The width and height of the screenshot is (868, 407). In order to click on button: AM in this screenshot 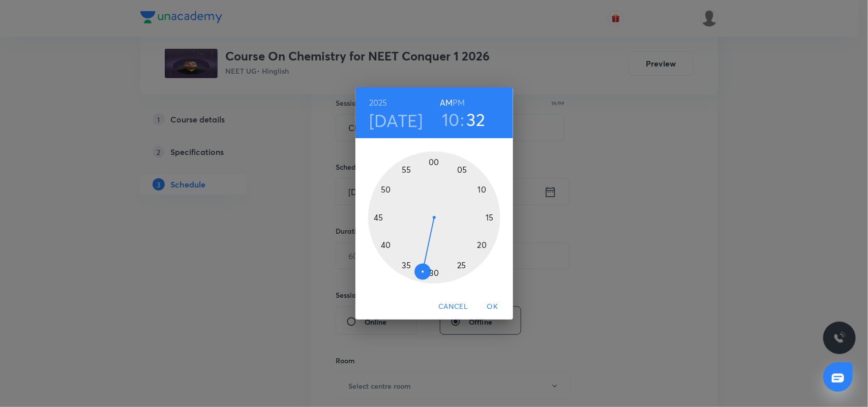, I will do `click(446, 102)`.